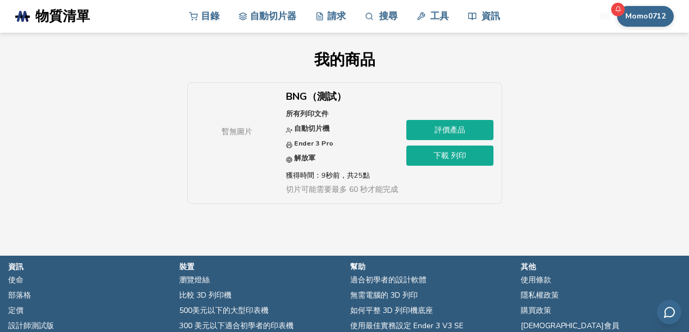 The image size is (689, 332). Describe the element at coordinates (392, 311) in the screenshot. I see `a: 如何平整 3D 列印機底座` at that location.